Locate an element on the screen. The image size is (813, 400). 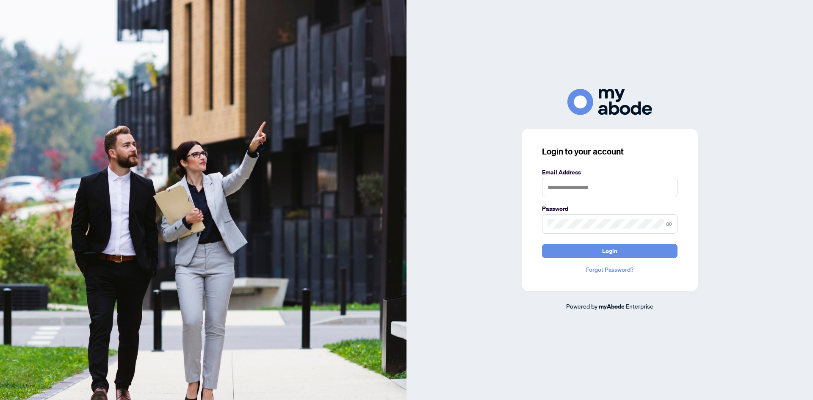
h3: Login to your account is located at coordinates (610, 152).